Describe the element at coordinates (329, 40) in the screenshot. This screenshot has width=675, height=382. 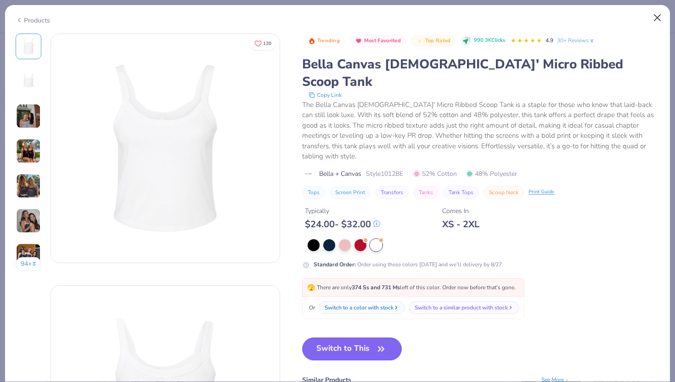
I see `span: Trending` at that location.